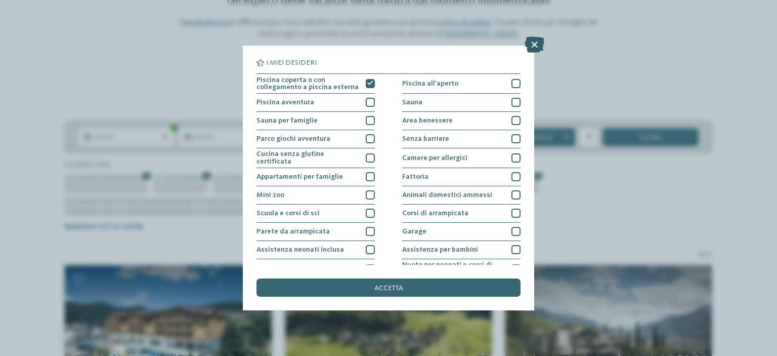 This screenshot has height=356, width=777. Describe the element at coordinates (426, 139) in the screenshot. I see `span: Senza barriere` at that location.